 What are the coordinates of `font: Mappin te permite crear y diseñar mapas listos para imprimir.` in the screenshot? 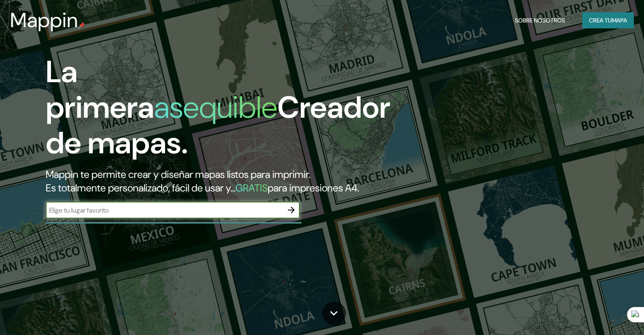 It's located at (178, 174).